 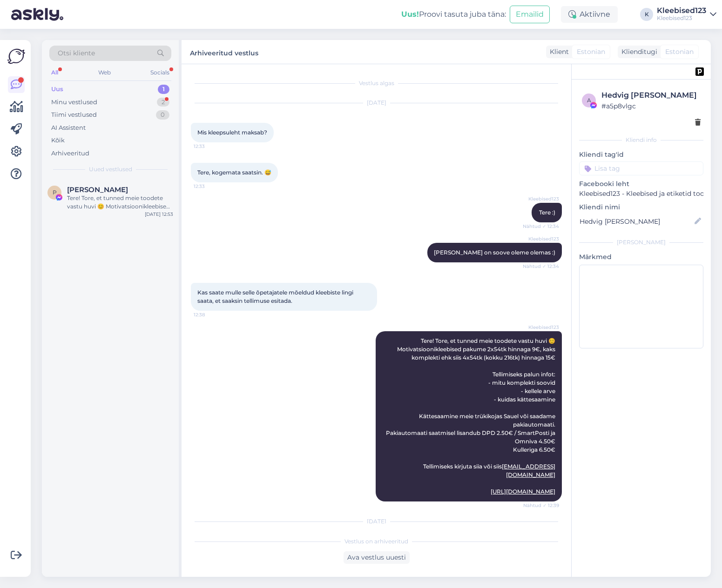 I want to click on div: Klienditugi, so click(x=637, y=52).